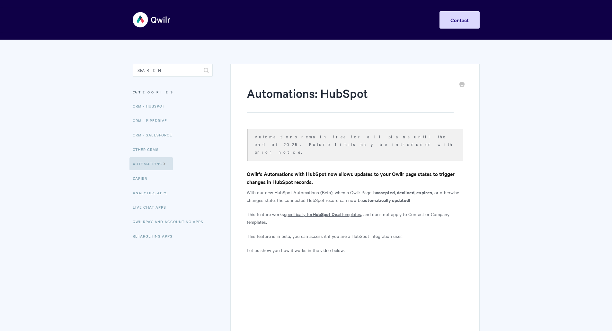 Image resolution: width=612 pixels, height=331 pixels. I want to click on b: automatically updated!, so click(386, 200).